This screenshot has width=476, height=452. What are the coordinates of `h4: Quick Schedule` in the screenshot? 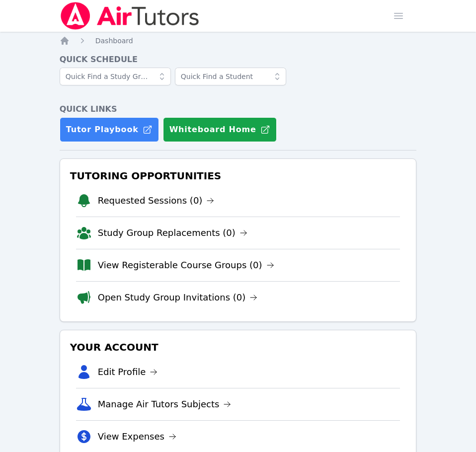 It's located at (238, 60).